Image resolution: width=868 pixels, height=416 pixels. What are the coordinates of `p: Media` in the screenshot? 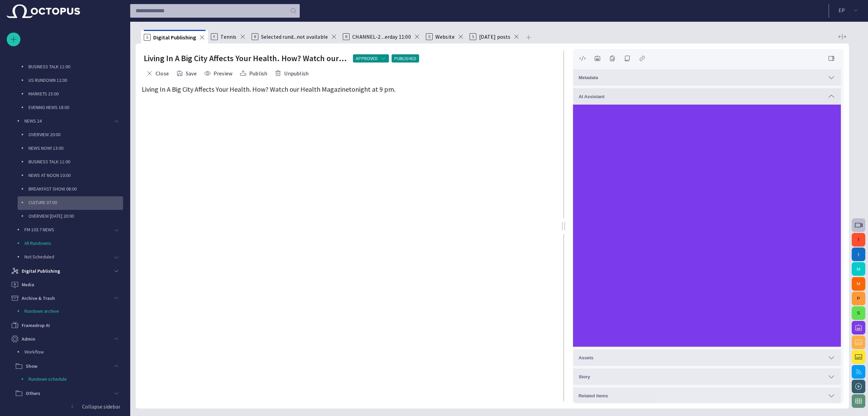 It's located at (28, 285).